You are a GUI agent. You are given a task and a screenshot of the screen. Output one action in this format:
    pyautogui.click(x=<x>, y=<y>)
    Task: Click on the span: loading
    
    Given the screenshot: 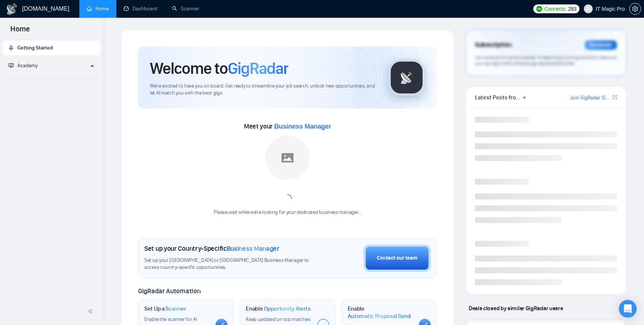 What is the action you would take?
    pyautogui.click(x=287, y=199)
    